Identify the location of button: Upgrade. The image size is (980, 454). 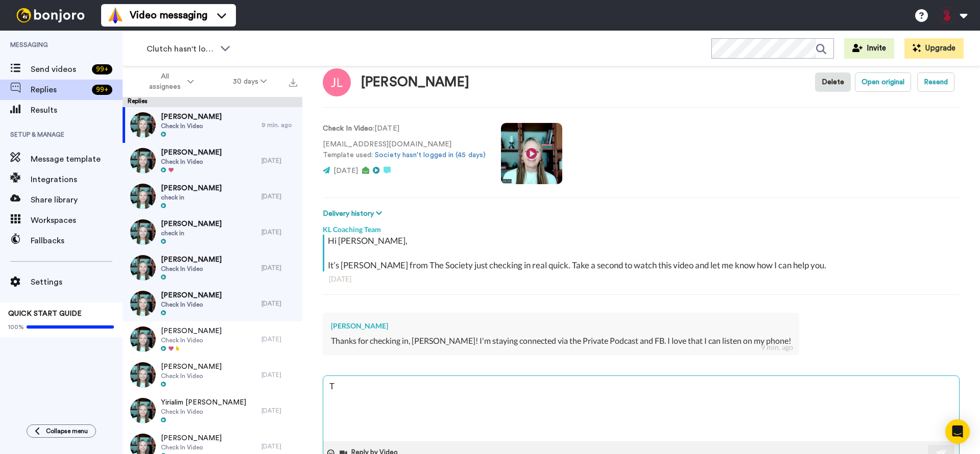
(934, 48).